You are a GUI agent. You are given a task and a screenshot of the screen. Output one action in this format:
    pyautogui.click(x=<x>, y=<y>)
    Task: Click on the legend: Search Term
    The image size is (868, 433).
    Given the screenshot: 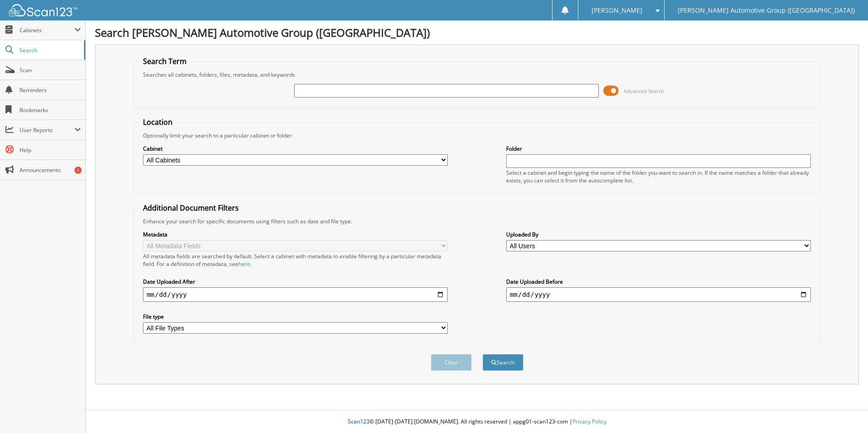 What is the action you would take?
    pyautogui.click(x=165, y=62)
    